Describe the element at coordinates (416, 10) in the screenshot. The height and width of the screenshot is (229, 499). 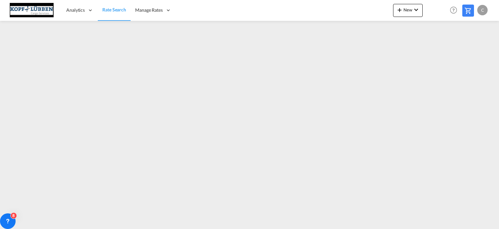
I see `md-icon: icon-chevron-down` at that location.